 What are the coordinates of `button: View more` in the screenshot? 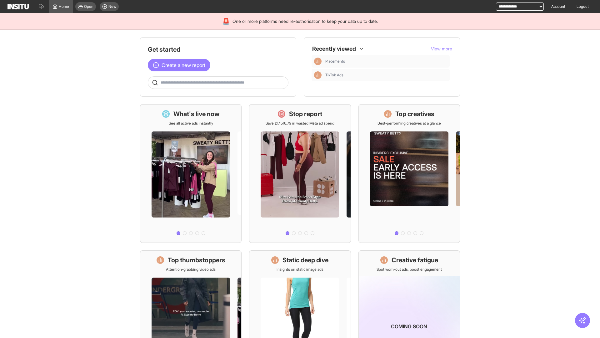 It's located at (442, 49).